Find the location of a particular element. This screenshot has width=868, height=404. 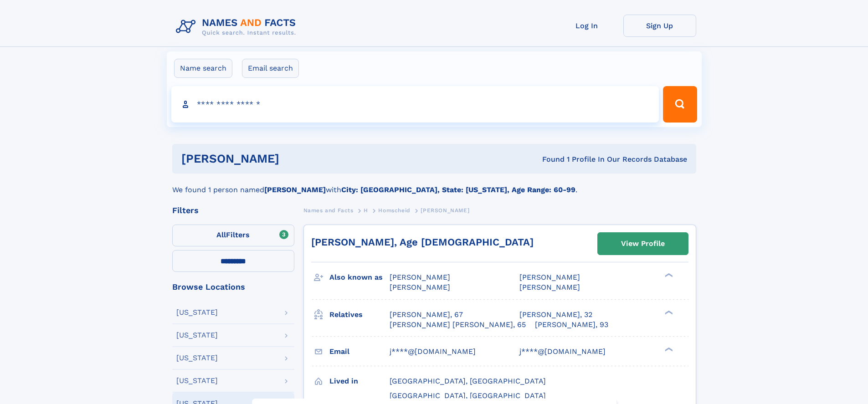

label: Name search is located at coordinates (203, 68).